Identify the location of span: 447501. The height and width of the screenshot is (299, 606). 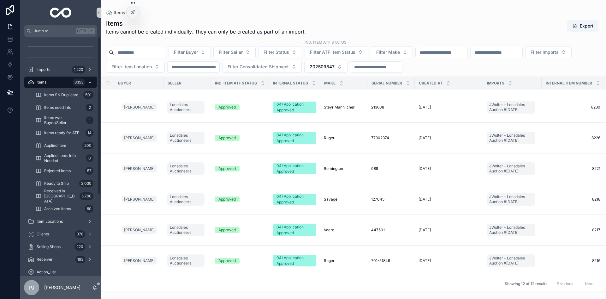
(378, 230).